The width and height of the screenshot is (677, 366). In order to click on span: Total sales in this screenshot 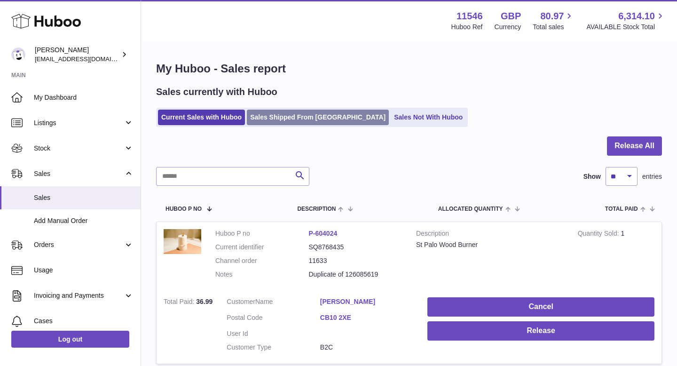, I will do `click(553, 27)`.